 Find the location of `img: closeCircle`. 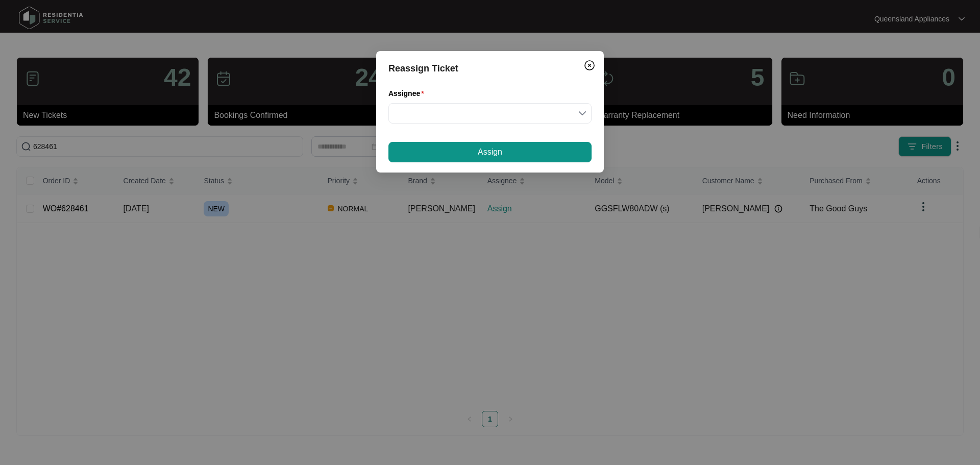

img: closeCircle is located at coordinates (589, 66).